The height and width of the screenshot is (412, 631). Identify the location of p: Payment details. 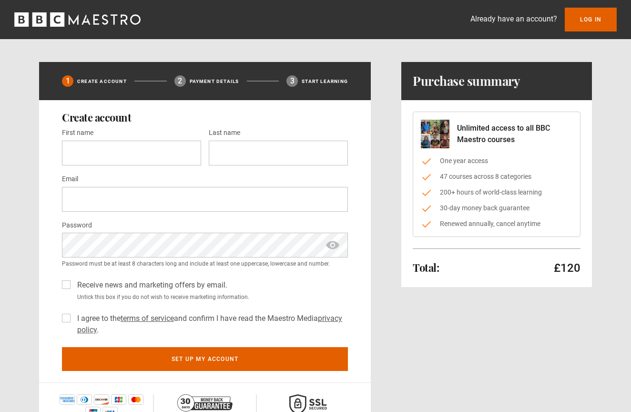
(214, 81).